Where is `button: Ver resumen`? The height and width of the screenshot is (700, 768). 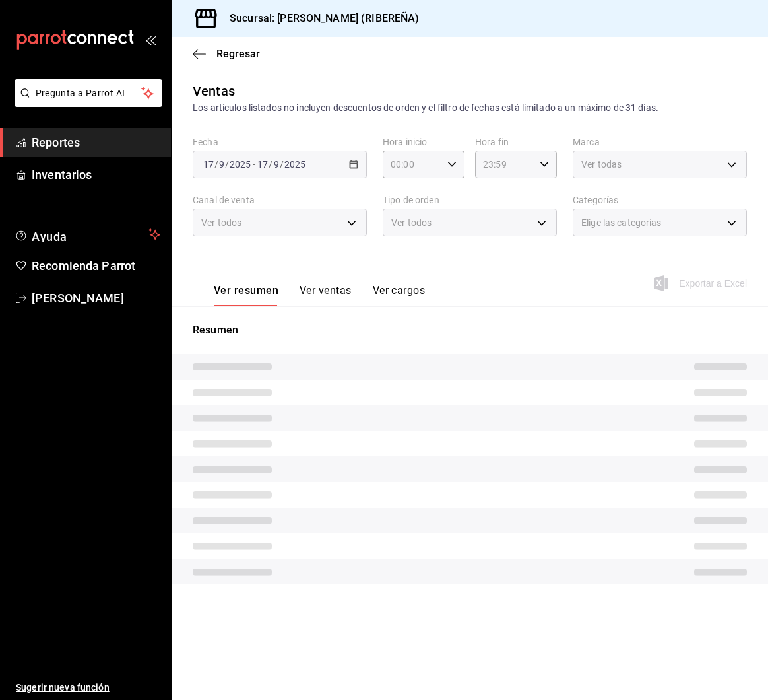 button: Ver resumen is located at coordinates (246, 295).